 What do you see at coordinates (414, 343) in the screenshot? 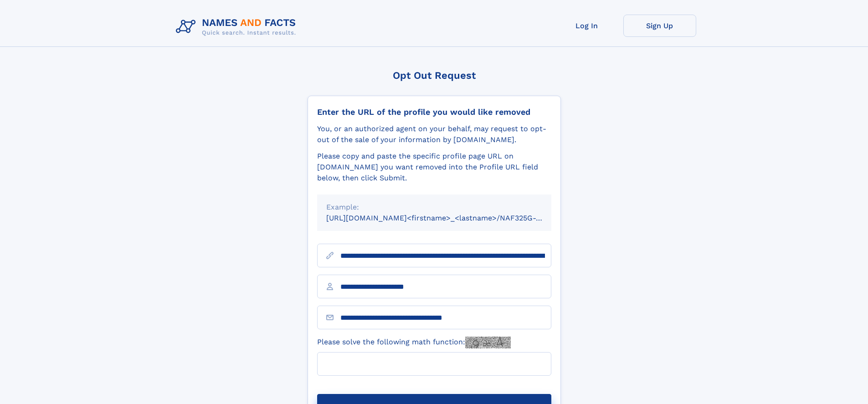
I see `label: Please solve the following math function:` at bounding box center [414, 343].